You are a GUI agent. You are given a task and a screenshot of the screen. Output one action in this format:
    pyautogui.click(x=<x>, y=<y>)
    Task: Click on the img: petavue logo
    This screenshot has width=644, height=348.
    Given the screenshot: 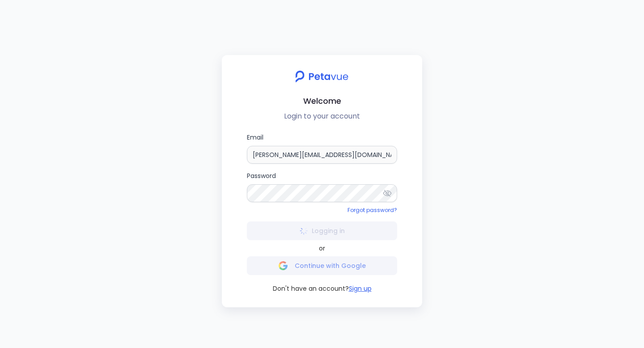 What is the action you would take?
    pyautogui.click(x=322, y=76)
    